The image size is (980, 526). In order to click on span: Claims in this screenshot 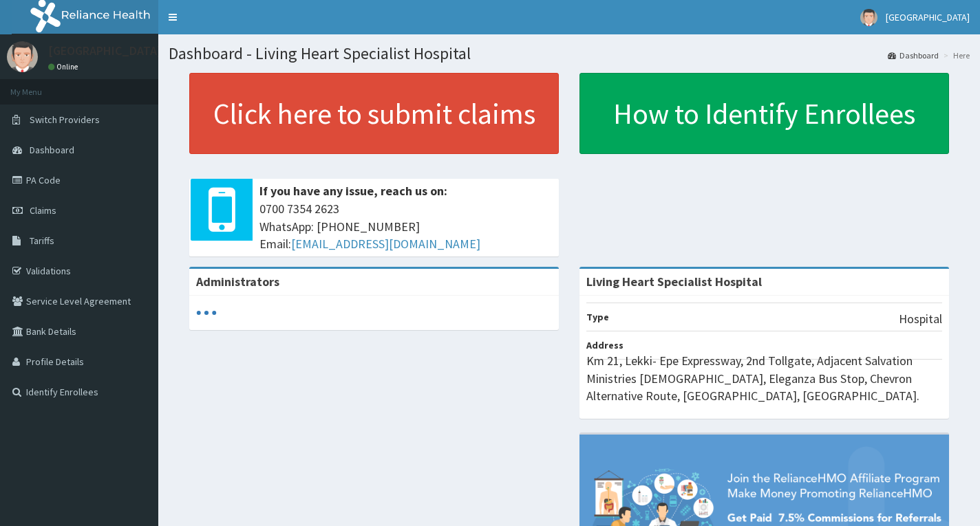, I will do `click(43, 210)`.